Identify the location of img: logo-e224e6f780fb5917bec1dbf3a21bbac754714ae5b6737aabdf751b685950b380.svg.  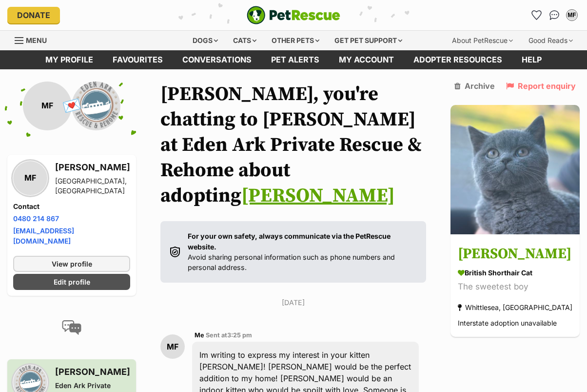
(294, 15).